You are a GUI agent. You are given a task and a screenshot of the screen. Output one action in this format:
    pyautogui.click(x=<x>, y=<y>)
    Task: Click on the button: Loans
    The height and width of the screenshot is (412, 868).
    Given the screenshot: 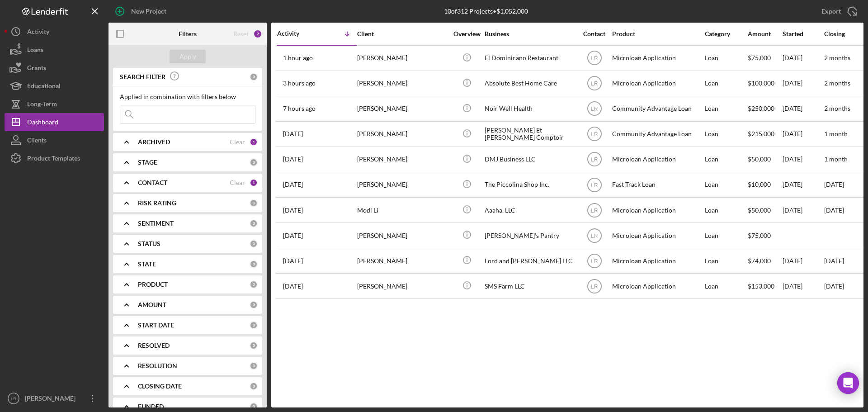 What is the action you would take?
    pyautogui.click(x=54, y=50)
    